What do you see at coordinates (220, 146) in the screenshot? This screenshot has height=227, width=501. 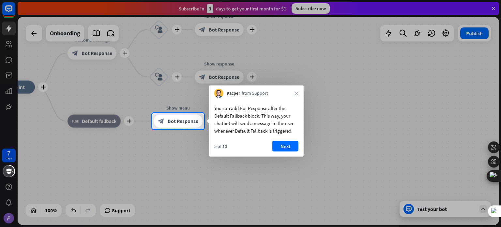 I see `div: 5 of 10` at bounding box center [220, 146].